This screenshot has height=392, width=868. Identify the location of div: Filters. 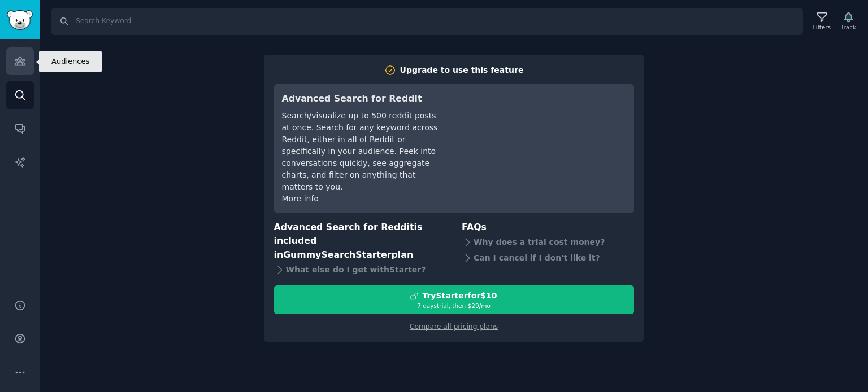
(821, 27).